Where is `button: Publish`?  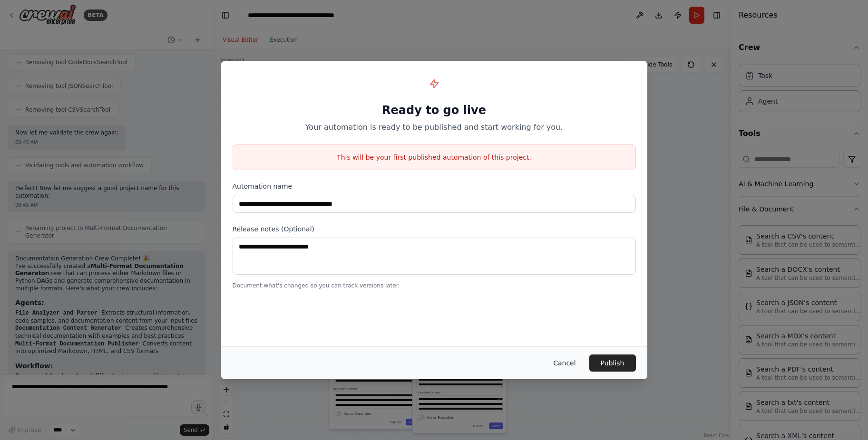 button: Publish is located at coordinates (613, 363).